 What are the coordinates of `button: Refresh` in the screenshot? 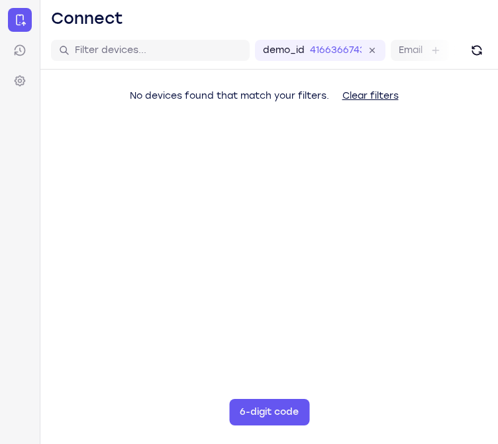 It's located at (477, 50).